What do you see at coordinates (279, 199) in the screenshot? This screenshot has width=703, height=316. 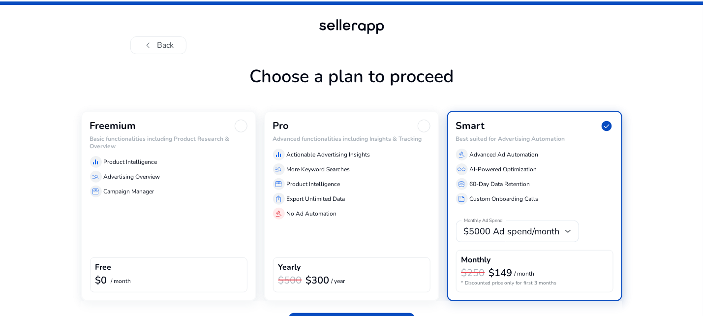 I see `span: ios_share` at bounding box center [279, 199].